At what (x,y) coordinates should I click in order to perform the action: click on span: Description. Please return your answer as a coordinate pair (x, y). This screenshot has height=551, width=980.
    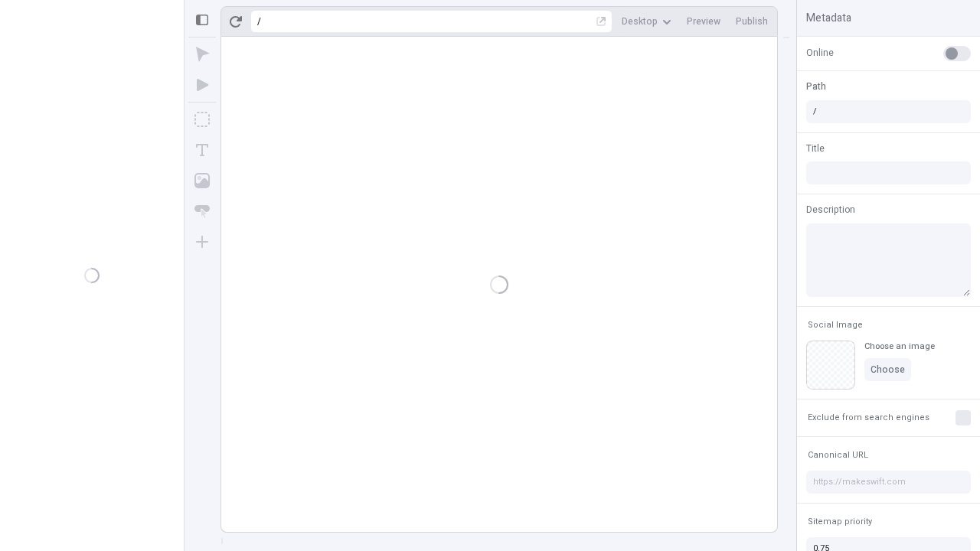
    Looking at the image, I should click on (831, 209).